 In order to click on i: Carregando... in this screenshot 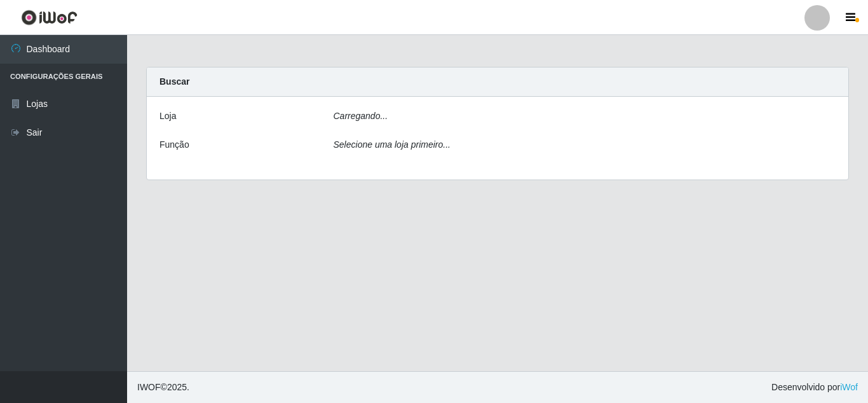, I will do `click(361, 116)`.